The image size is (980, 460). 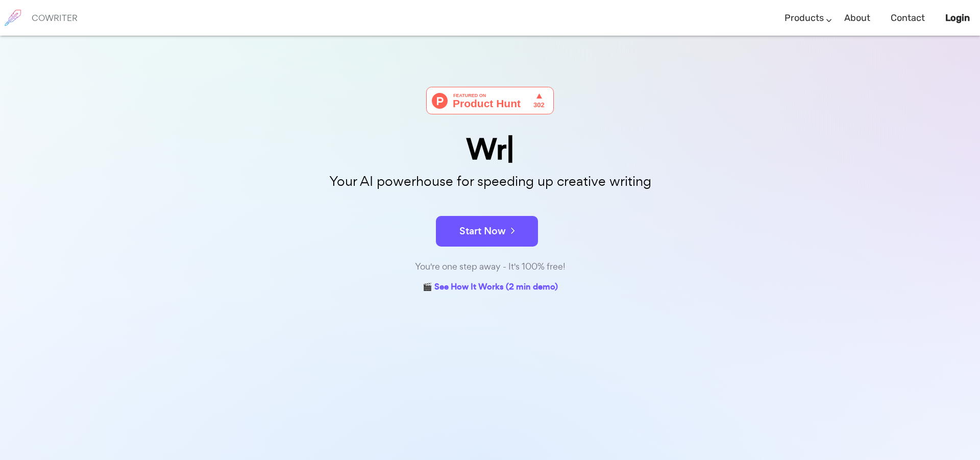 What do you see at coordinates (957, 18) in the screenshot?
I see `a: Login` at bounding box center [957, 18].